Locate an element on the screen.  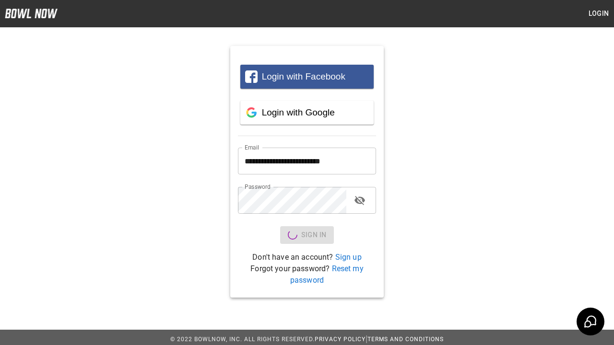
a: Reset my password is located at coordinates (327, 274).